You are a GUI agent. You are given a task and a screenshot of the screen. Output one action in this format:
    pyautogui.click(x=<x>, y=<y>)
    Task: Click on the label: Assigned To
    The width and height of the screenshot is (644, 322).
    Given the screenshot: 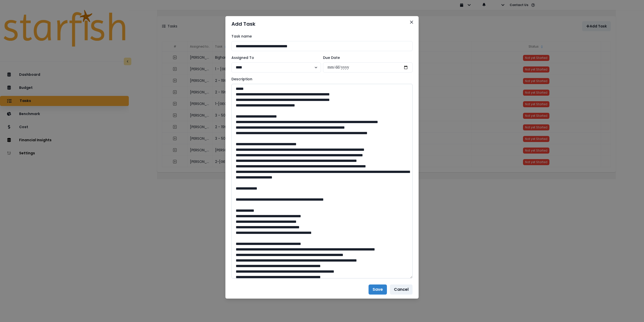 What is the action you would take?
    pyautogui.click(x=274, y=58)
    